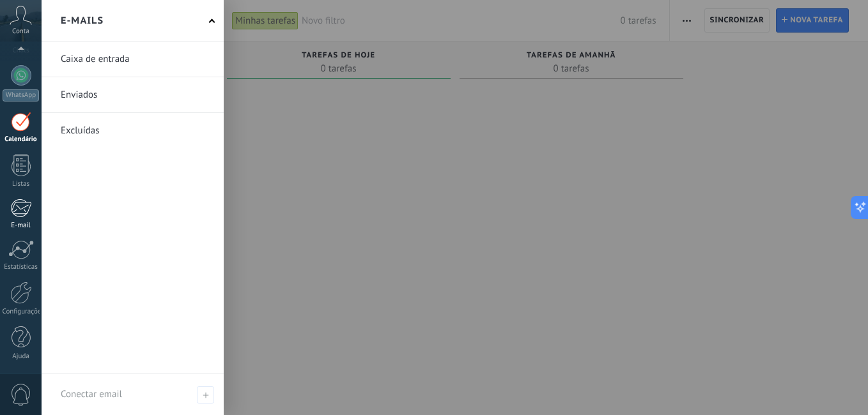 The image size is (868, 415). What do you see at coordinates (21, 184) in the screenshot?
I see `div: Listas` at bounding box center [21, 184].